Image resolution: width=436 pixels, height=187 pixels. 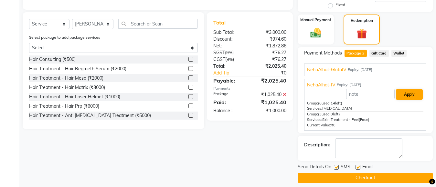 What do you see at coordinates (270, 111) in the screenshot?
I see `div: ₹1,000.00` at bounding box center [270, 111].